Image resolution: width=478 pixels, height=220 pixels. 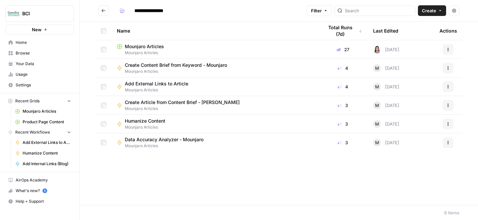 What do you see at coordinates (429, 11) in the screenshot?
I see `span: Create` at bounding box center [429, 11].